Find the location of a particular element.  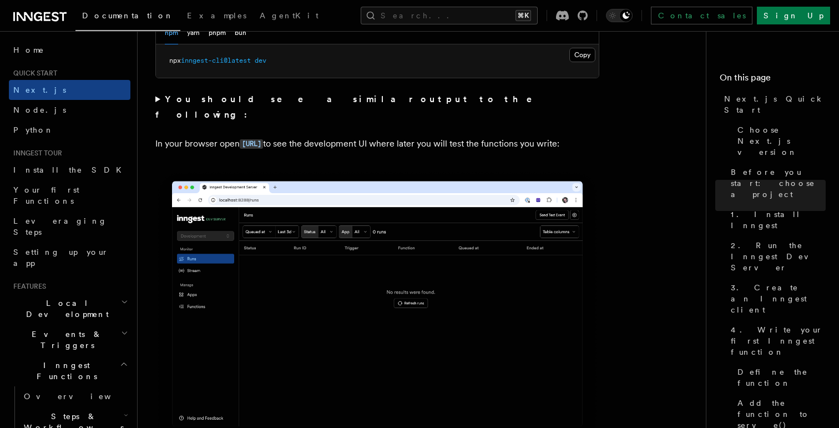

button: Inngest Functions is located at coordinates (69, 371).